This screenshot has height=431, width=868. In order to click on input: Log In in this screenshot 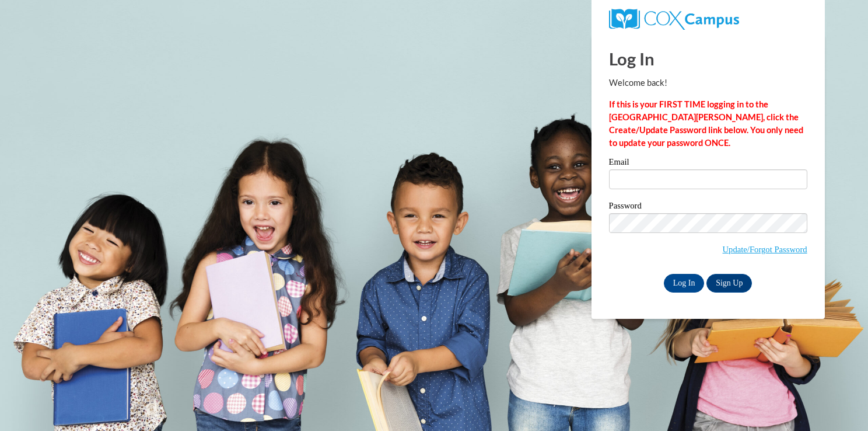, I will do `click(684, 283)`.